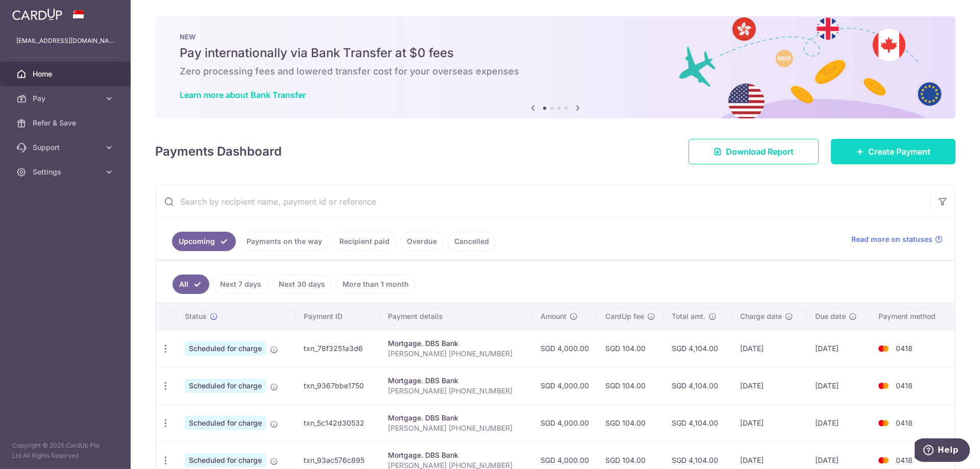  What do you see at coordinates (66, 74) in the screenshot?
I see `span: Home` at bounding box center [66, 74].